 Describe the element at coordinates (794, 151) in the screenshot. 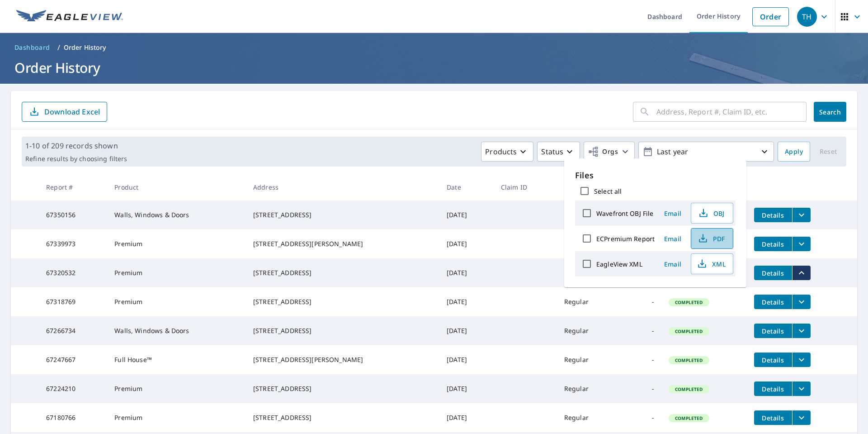

I see `button: Apply` at that location.